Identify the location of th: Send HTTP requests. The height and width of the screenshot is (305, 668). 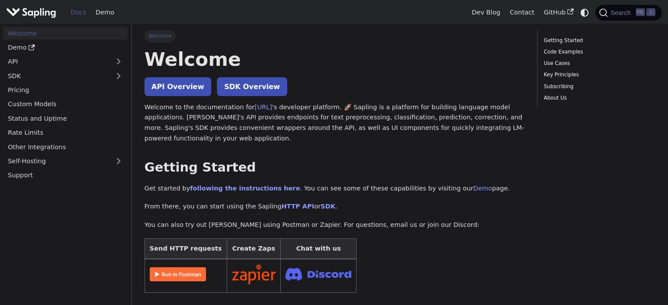
(185, 249).